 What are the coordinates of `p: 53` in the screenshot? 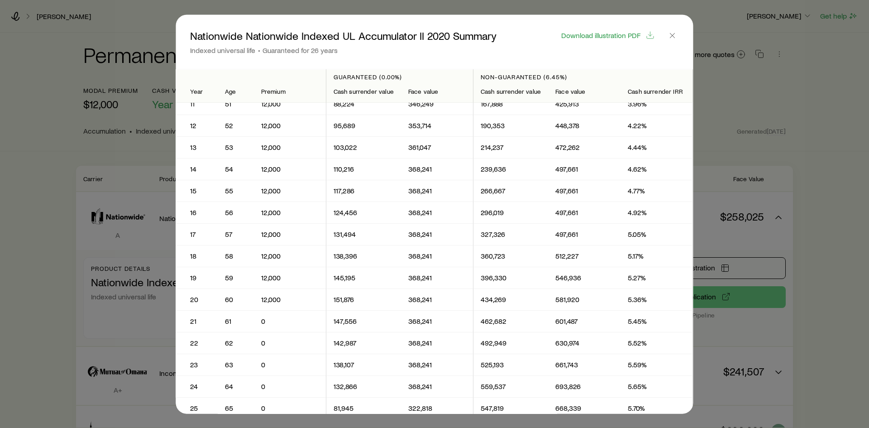 It's located at (236, 148).